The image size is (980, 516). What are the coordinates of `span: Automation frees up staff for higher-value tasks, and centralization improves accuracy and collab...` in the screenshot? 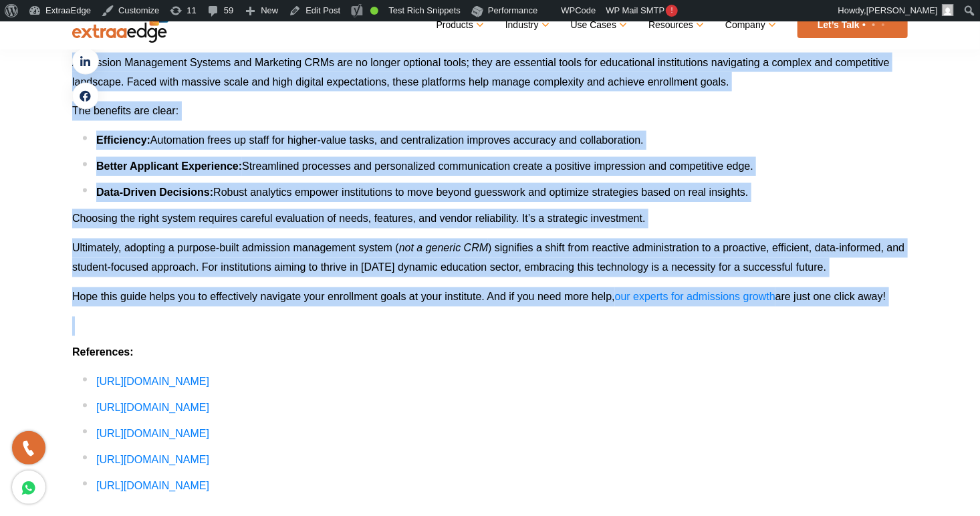 It's located at (397, 141).